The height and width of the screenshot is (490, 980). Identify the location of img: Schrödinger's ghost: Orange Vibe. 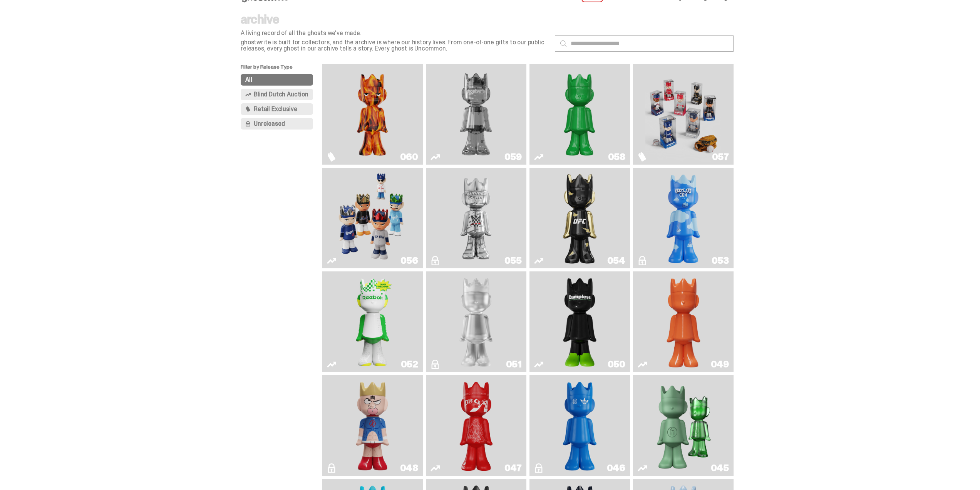
(684, 321).